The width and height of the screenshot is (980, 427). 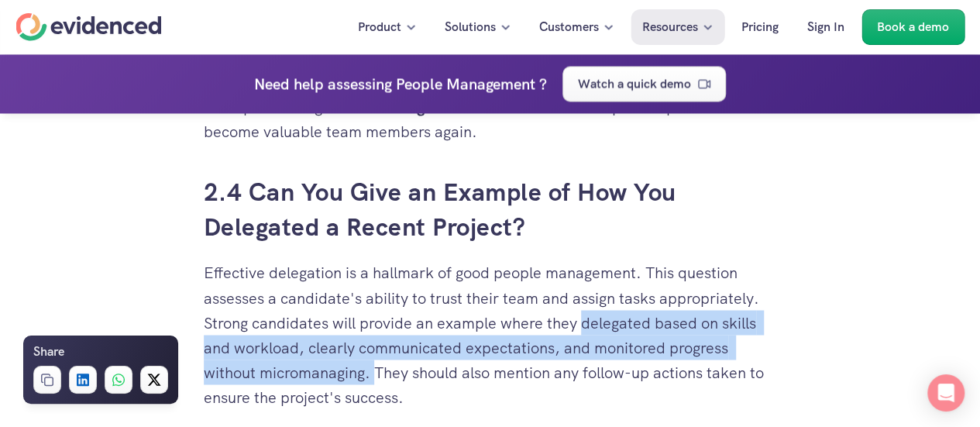 I want to click on p: Sign In, so click(x=826, y=28).